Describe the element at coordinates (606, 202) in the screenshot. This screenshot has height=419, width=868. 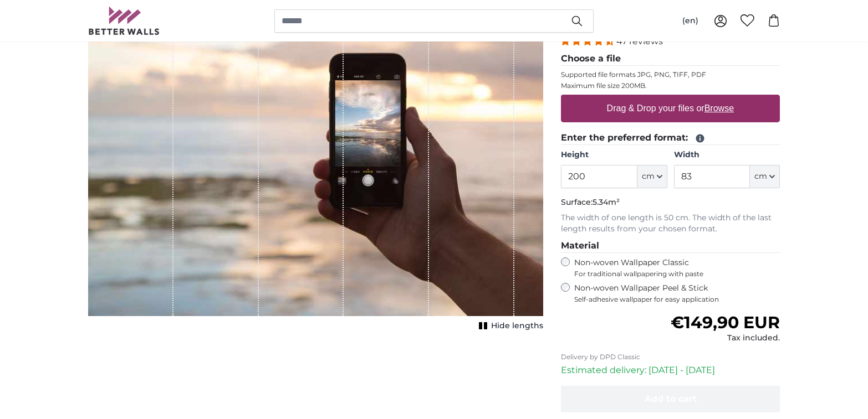
I see `span: 5.34m²` at that location.